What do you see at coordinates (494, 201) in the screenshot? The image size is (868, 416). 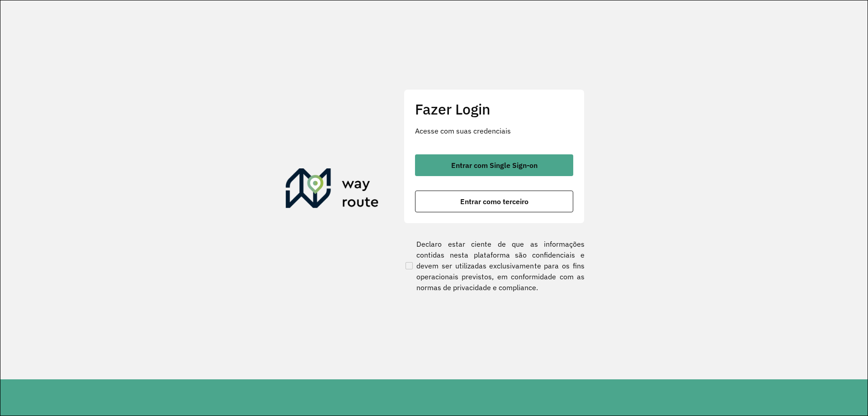 I see `span: Entrar como terceiro` at bounding box center [494, 201].